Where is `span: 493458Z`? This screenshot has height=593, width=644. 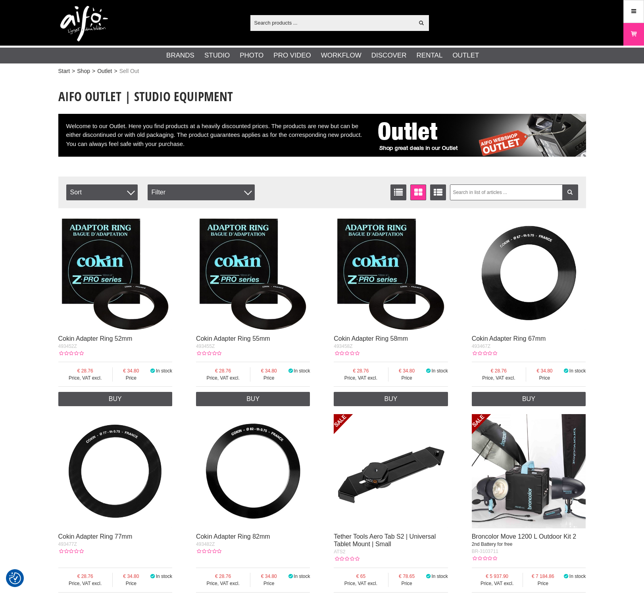
span: 493458Z is located at coordinates (343, 346).